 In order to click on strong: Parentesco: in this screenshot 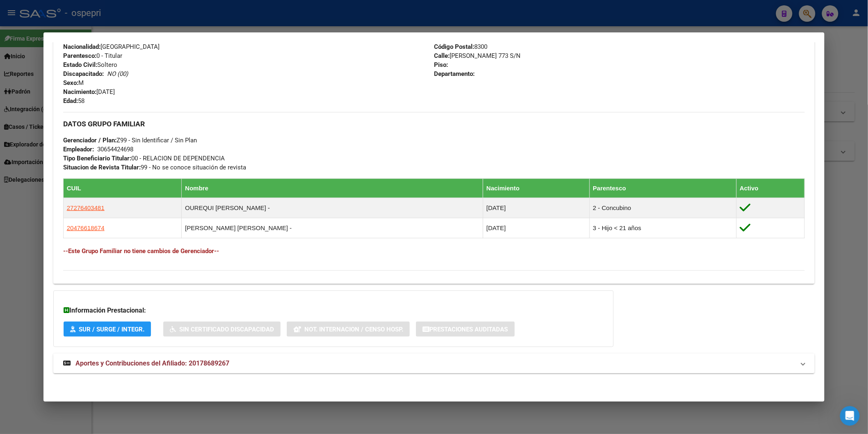, I will do `click(79, 56)`.